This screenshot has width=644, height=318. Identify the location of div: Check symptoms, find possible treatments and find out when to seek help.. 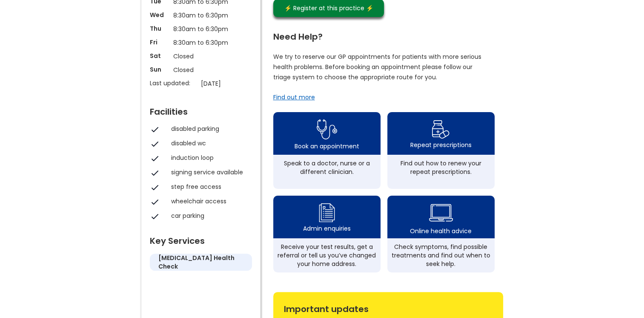
(441, 255).